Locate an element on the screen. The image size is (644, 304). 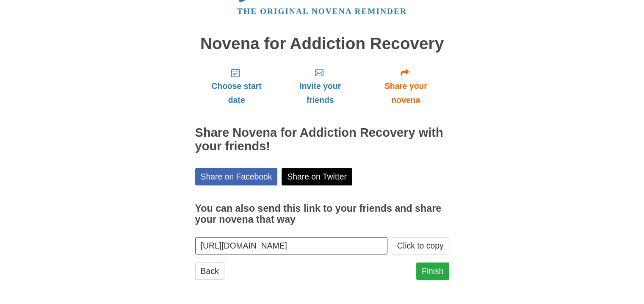
a: Invite your friends is located at coordinates (320, 86).